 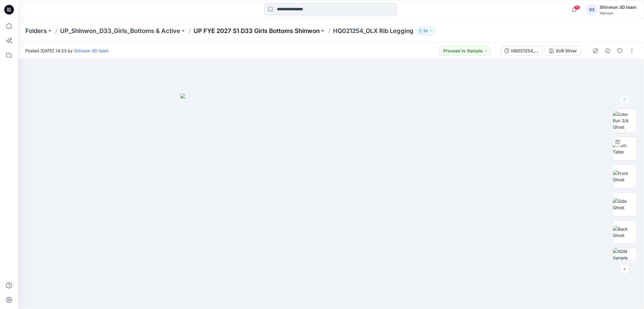 What do you see at coordinates (373, 31) in the screenshot?
I see `p: HQ021254_OLX Rib Legging` at bounding box center [373, 31].